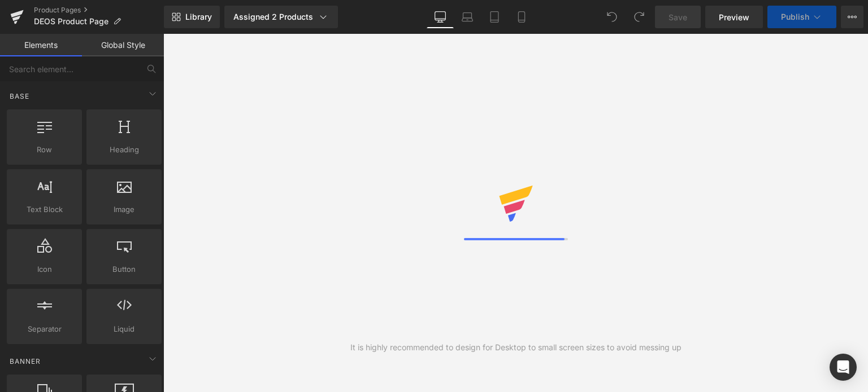 This screenshot has height=392, width=868. What do you see at coordinates (99, 10) in the screenshot?
I see `a: Product Pages` at bounding box center [99, 10].